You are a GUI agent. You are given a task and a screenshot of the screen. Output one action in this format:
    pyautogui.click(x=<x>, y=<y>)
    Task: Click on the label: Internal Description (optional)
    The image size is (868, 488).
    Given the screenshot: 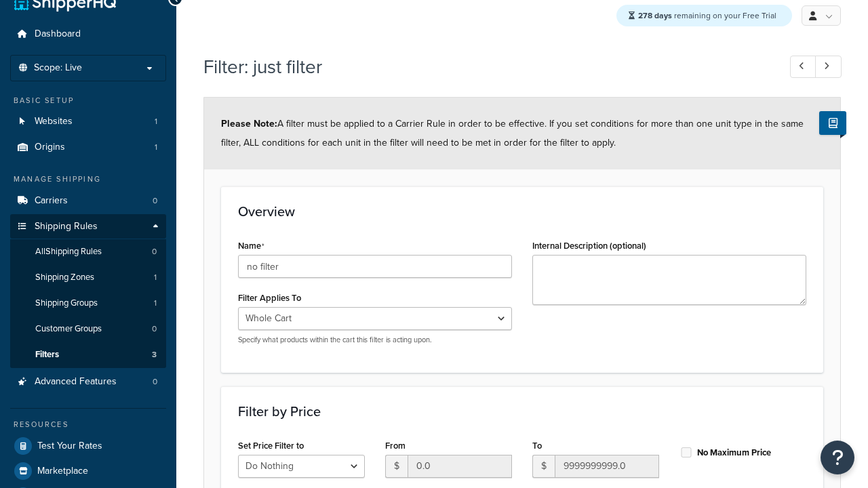 What is the action you would take?
    pyautogui.click(x=589, y=245)
    